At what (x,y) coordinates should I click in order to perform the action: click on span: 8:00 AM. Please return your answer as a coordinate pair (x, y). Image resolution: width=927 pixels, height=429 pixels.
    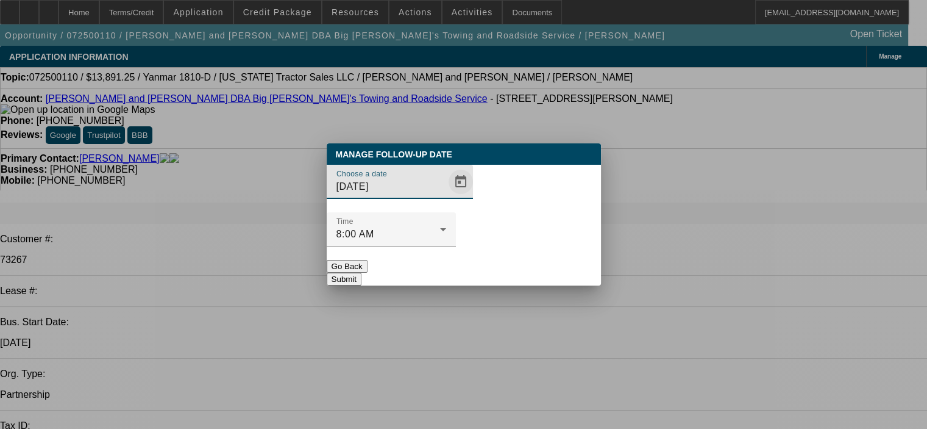
    Looking at the image, I should click on (355, 233).